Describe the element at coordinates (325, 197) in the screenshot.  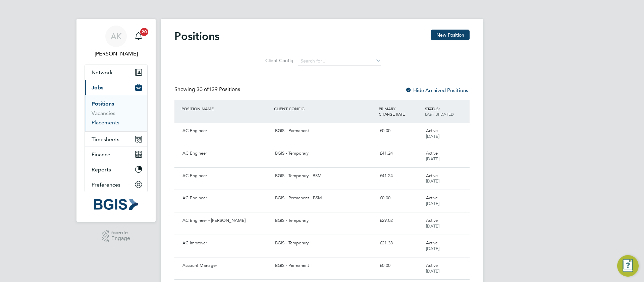
I see `div: BGIS - Permanent - BSM` at that location.